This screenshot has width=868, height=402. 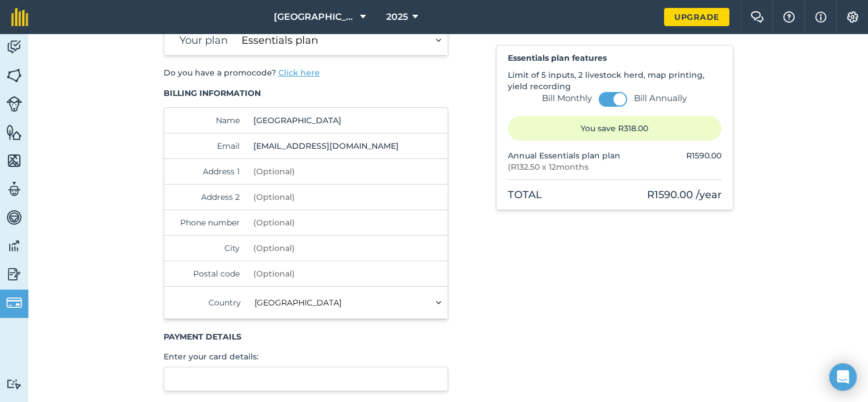 I want to click on span: ( R132.50 x 12 months, so click(x=564, y=167).